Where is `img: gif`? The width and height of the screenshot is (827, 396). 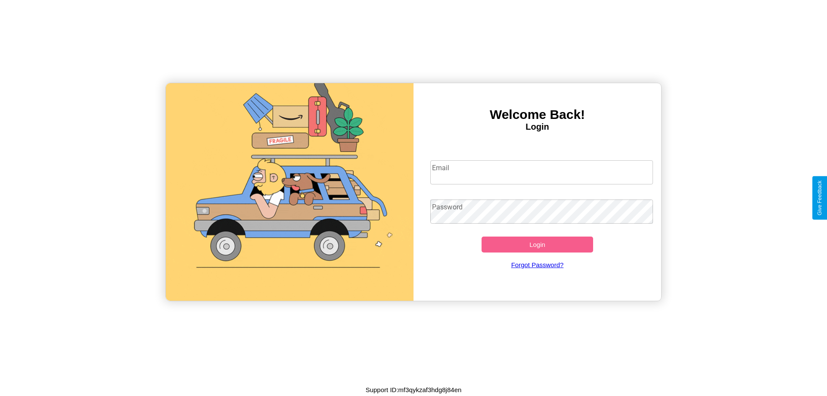
img: gif is located at coordinates (289, 192).